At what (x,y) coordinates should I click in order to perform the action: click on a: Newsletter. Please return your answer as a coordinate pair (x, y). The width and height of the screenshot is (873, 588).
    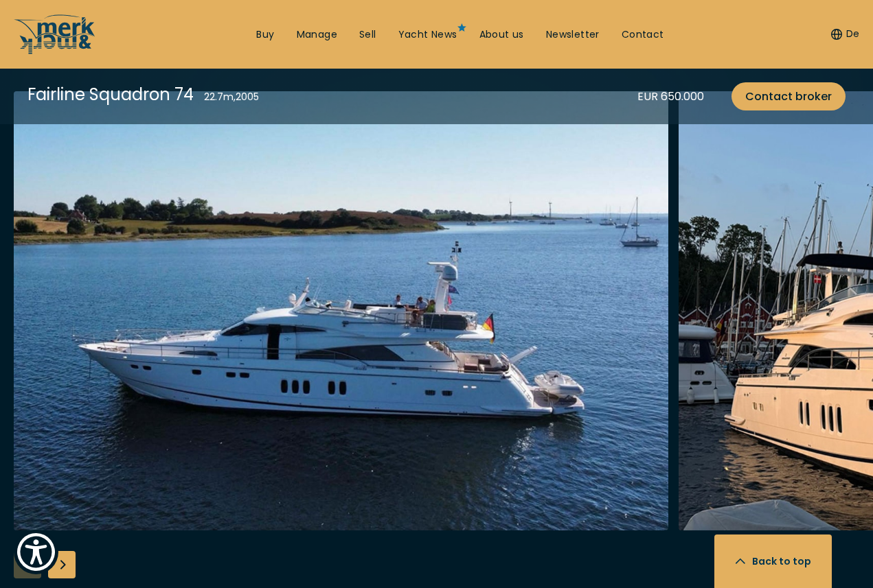
    Looking at the image, I should click on (573, 35).